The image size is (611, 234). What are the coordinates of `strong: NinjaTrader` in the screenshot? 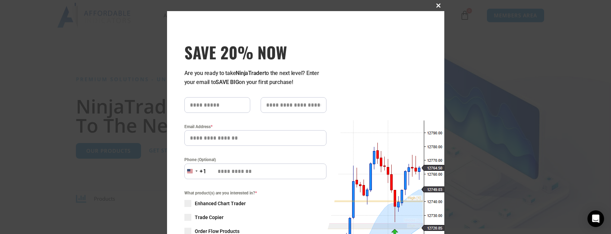 It's located at (250, 73).